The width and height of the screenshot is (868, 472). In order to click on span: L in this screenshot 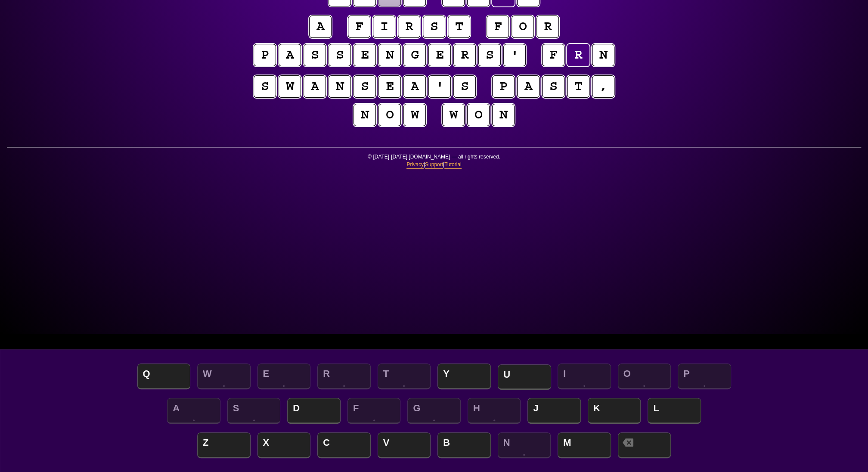, I will do `click(675, 410)`.